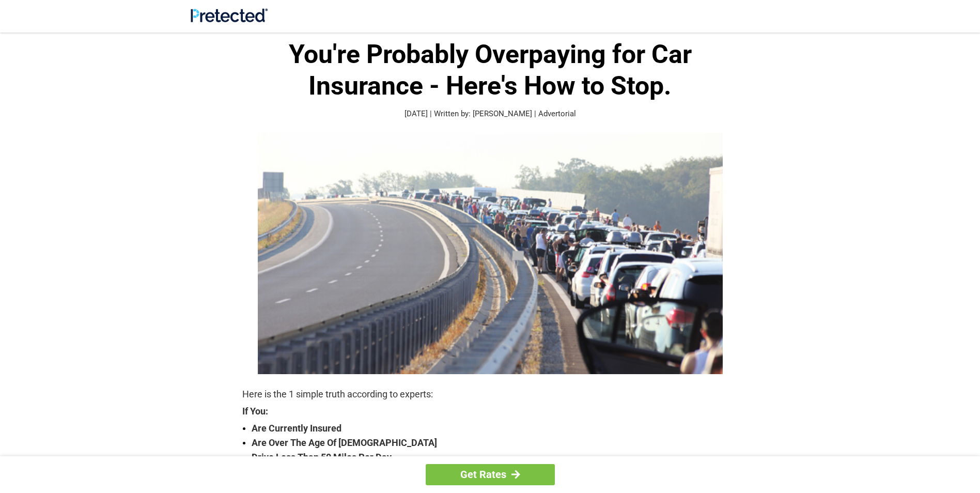 The width and height of the screenshot is (980, 493). Describe the element at coordinates (495, 429) in the screenshot. I see `strong: Are Currently Insured` at that location.